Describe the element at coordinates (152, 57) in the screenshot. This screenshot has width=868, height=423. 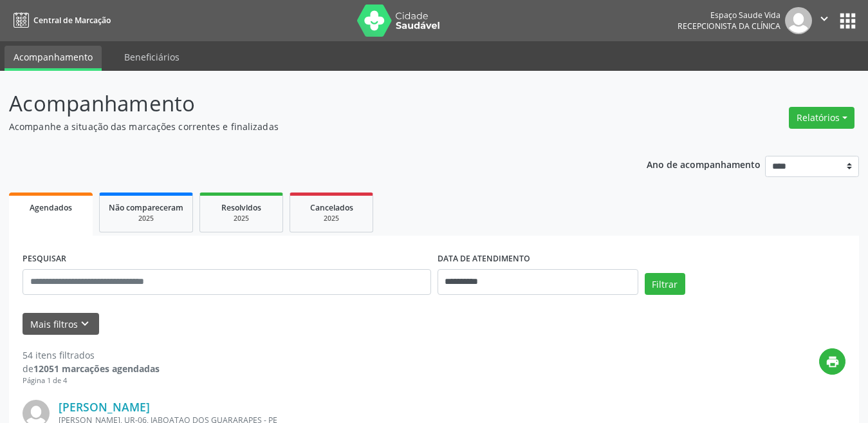
I see `a: Beneficiários` at that location.